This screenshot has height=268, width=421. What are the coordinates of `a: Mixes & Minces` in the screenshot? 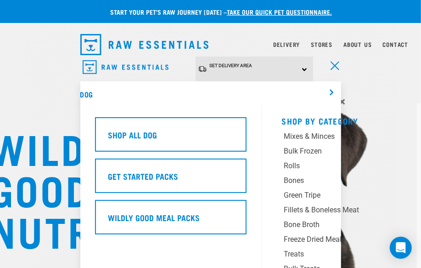 It's located at (339, 138).